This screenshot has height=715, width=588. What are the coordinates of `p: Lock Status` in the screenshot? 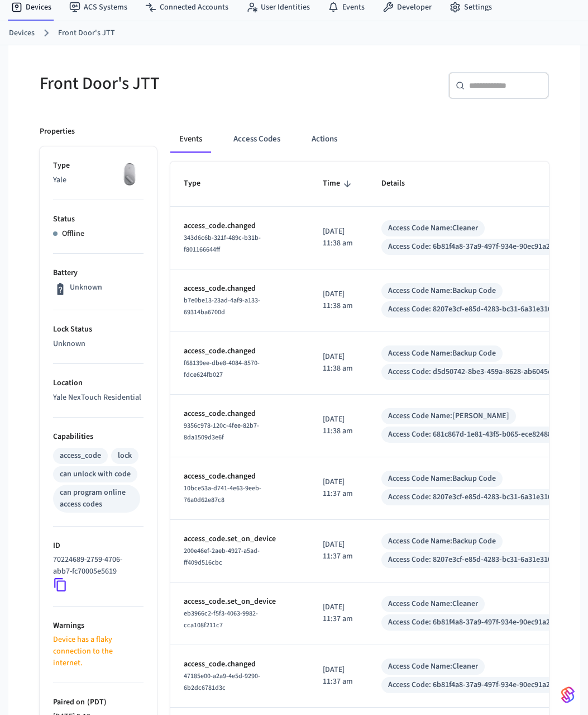 It's located at (98, 329).